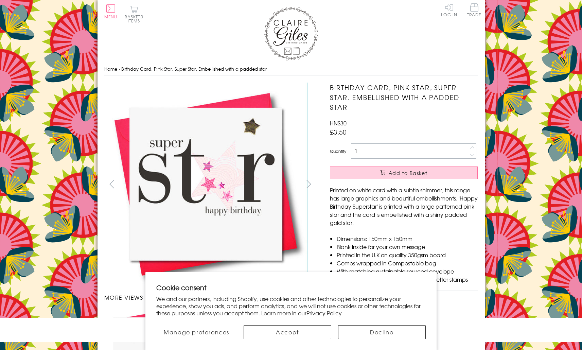 This screenshot has height=350, width=582. I want to click on span: £3.50, so click(338, 132).